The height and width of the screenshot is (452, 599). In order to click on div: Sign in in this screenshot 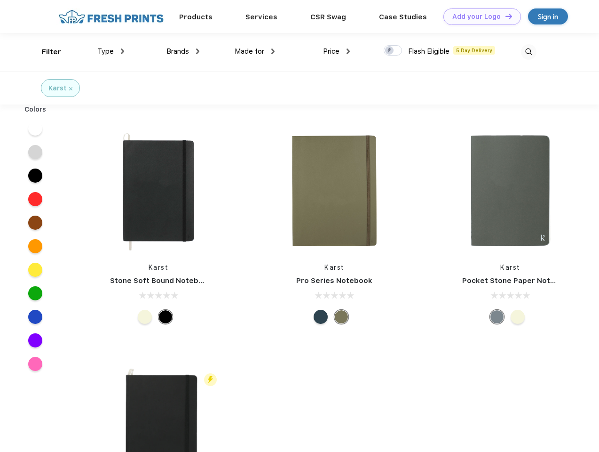, I will do `click(548, 16)`.